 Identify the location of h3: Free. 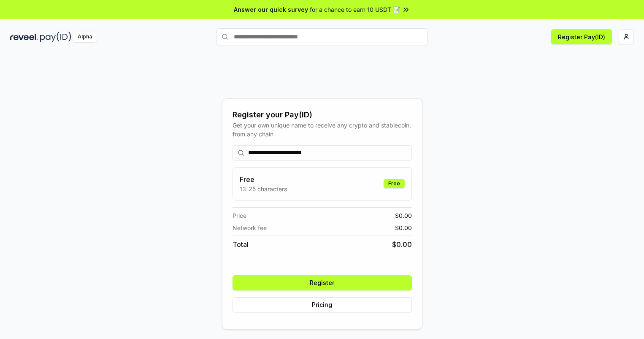
(263, 179).